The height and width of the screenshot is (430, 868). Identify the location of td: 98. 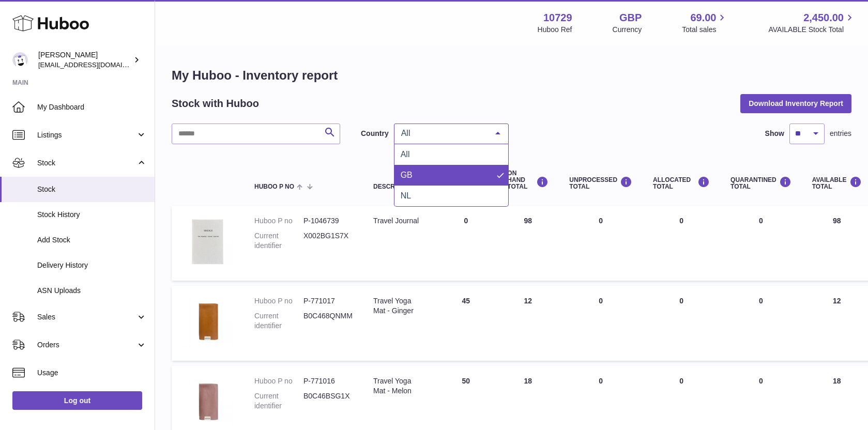
(528, 243).